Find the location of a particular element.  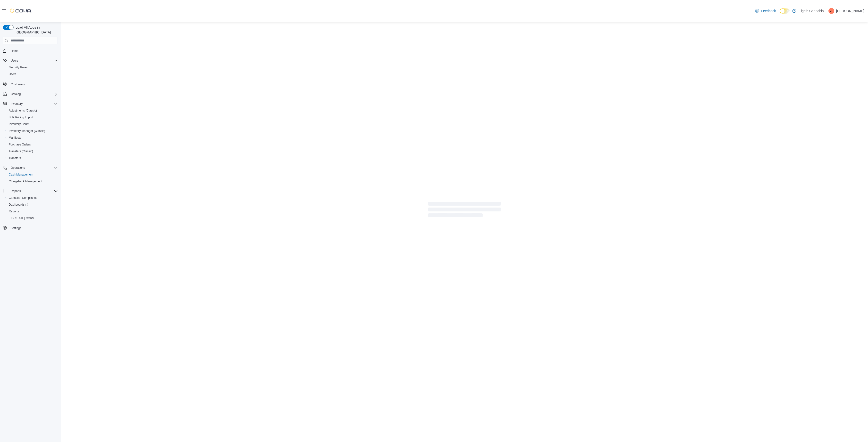

button: Manifests is located at coordinates (32, 138).